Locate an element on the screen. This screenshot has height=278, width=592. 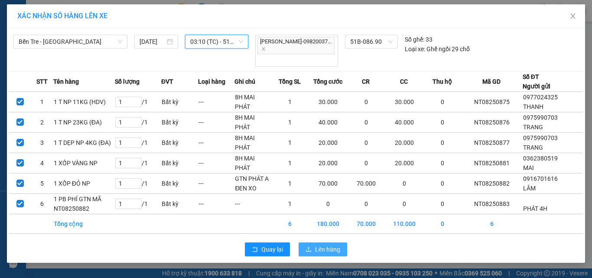
span: Tên hàng is located at coordinates (66, 81).